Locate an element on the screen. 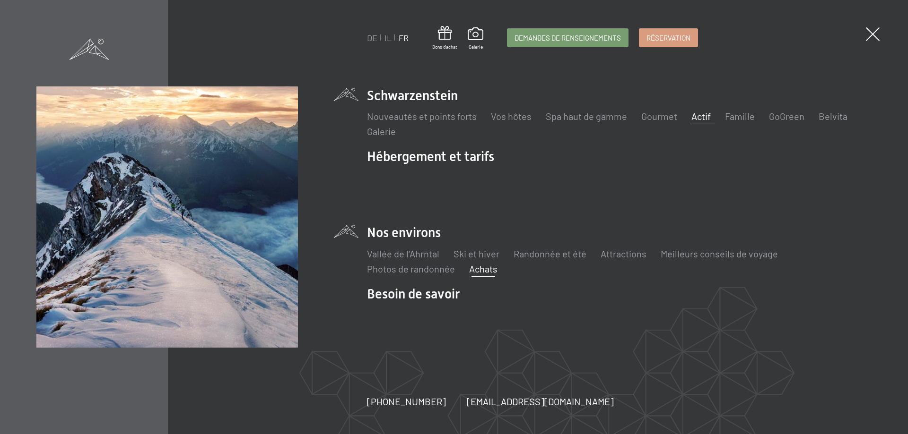 The height and width of the screenshot is (434, 908). a: Gourmet is located at coordinates (659, 116).